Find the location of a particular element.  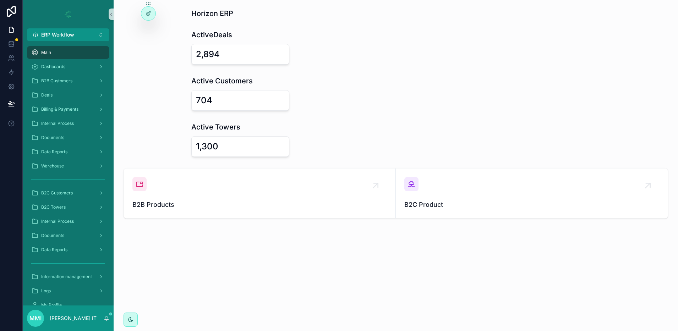

span: Dashboards is located at coordinates (53, 67).